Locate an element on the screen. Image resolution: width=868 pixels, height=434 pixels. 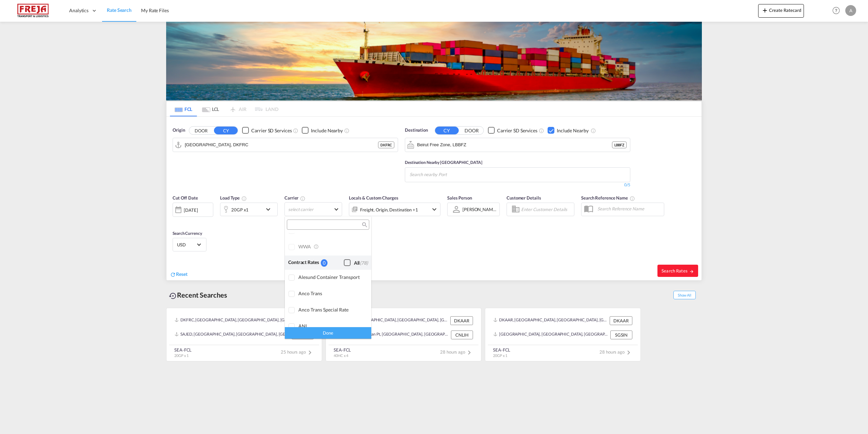
md-icon: s18 icon-information-outline is located at coordinates (317, 246).